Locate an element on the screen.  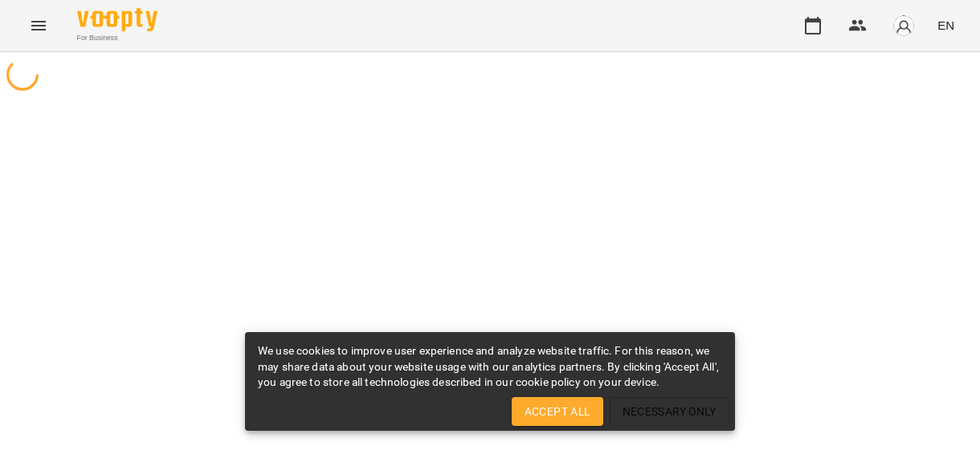
button: Accept All is located at coordinates (557, 412).